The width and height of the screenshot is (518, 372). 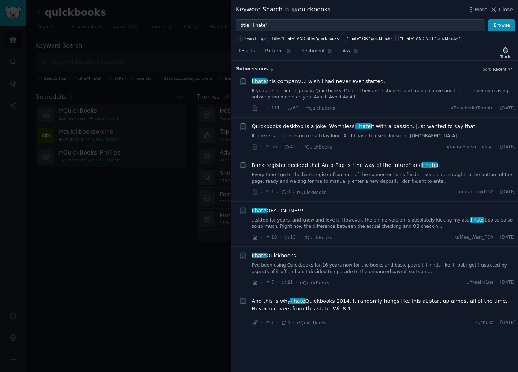 What do you see at coordinates (313, 51) in the screenshot?
I see `span: Sentiment` at bounding box center [313, 51].